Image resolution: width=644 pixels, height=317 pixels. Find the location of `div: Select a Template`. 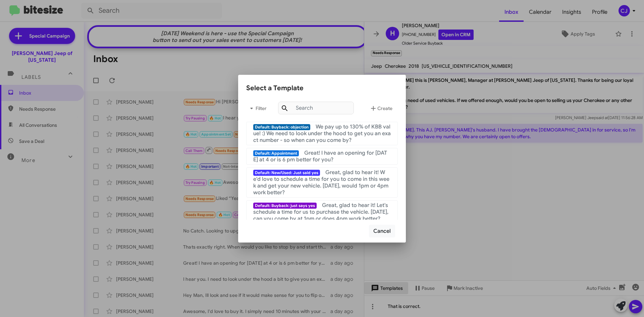

div: Select a Template is located at coordinates (322, 88).